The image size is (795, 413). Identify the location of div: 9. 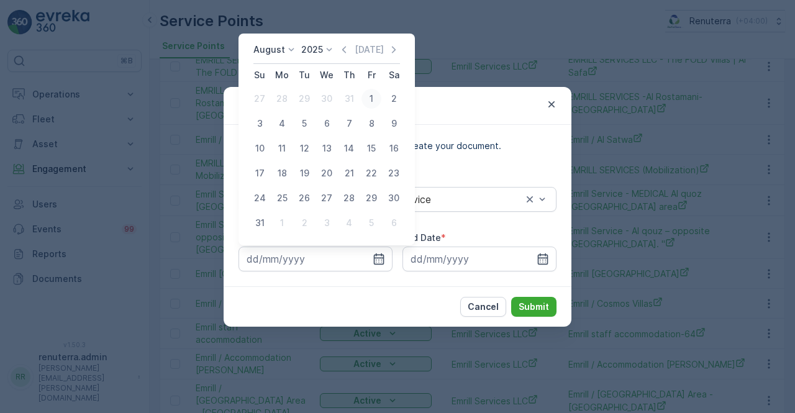
(394, 124).